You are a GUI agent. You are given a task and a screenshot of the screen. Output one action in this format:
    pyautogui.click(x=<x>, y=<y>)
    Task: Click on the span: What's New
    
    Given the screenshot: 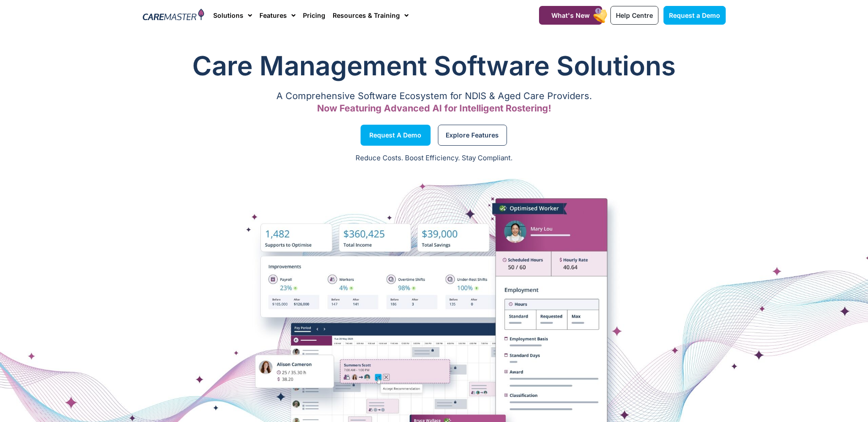 What is the action you would take?
    pyautogui.click(x=571, y=15)
    